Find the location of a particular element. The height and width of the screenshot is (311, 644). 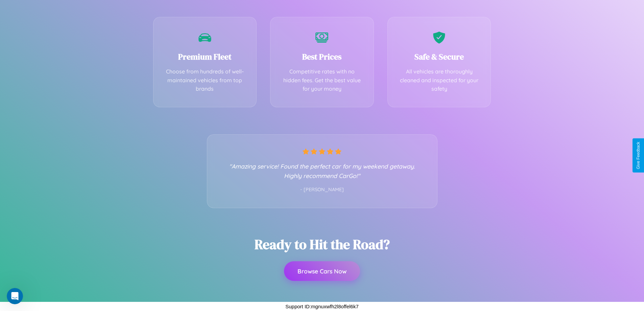

div: Give Feedback is located at coordinates (638, 155).